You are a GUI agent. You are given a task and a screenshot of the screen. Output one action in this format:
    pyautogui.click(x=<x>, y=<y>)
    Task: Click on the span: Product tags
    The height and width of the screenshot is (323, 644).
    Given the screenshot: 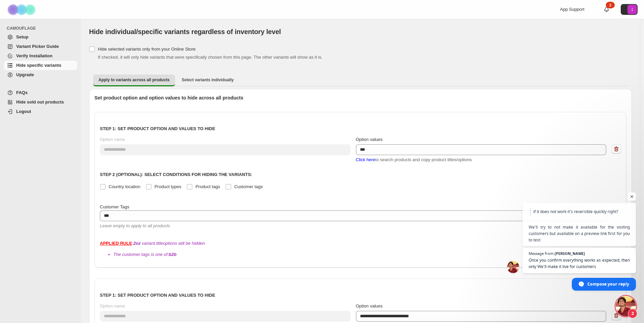 What is the action you would take?
    pyautogui.click(x=207, y=186)
    